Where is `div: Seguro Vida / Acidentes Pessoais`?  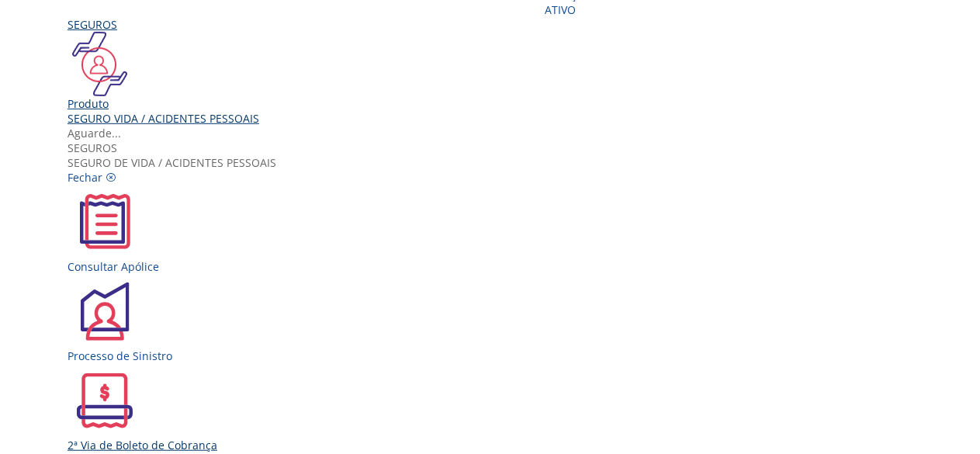
div: Seguro Vida / Acidentes Pessoais is located at coordinates (163, 118).